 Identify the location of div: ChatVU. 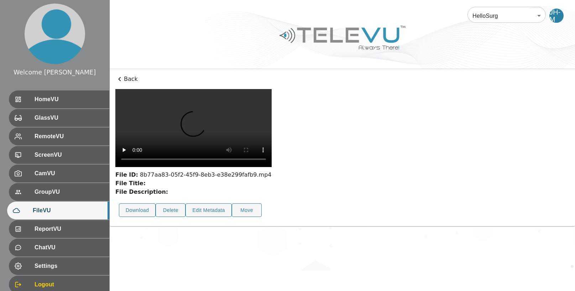
(59, 247).